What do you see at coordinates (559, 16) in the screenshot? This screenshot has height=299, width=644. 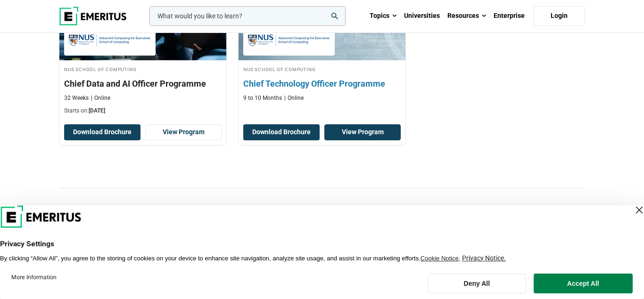 I see `a: Login` at bounding box center [559, 16].